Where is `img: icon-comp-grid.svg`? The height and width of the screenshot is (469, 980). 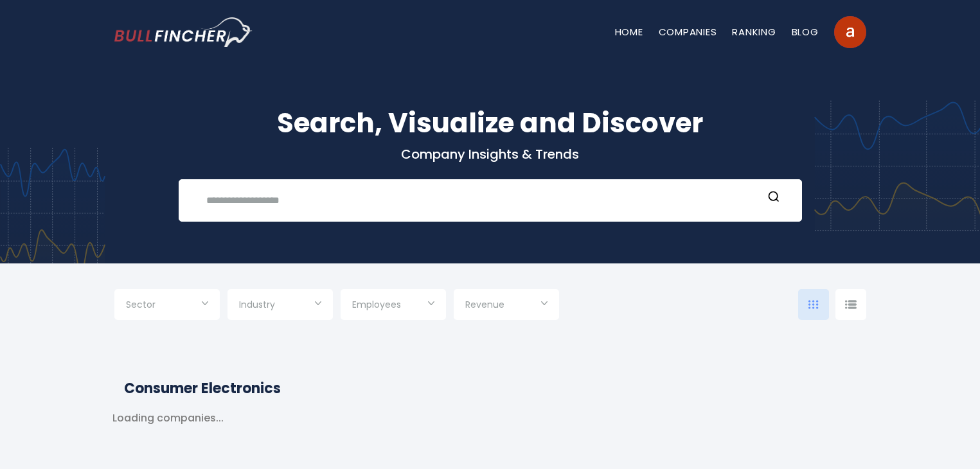 img: icon-comp-grid.svg is located at coordinates (814, 305).